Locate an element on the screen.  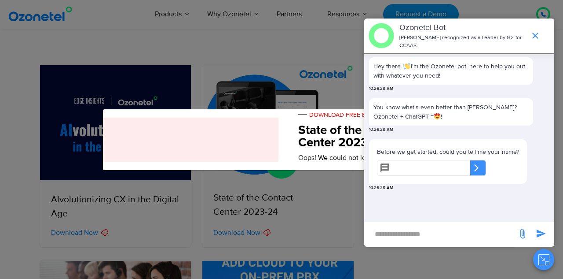
h5: State of the Contact Center 2023-24 is located at coordinates (370, 136).